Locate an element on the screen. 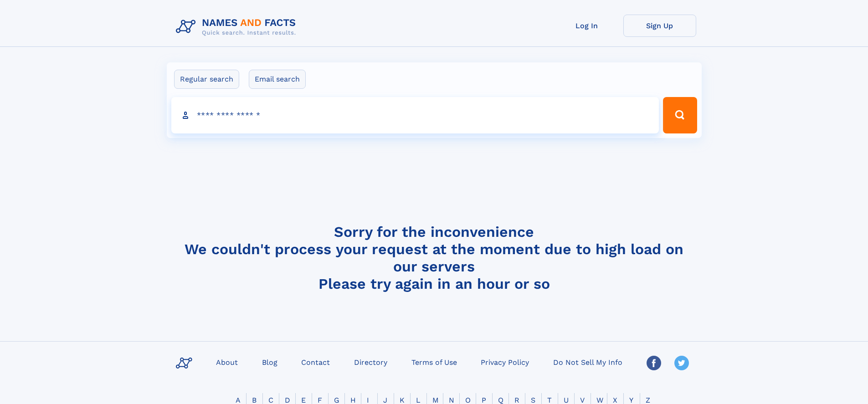 This screenshot has height=404, width=868. a: Terms of Use is located at coordinates (434, 362).